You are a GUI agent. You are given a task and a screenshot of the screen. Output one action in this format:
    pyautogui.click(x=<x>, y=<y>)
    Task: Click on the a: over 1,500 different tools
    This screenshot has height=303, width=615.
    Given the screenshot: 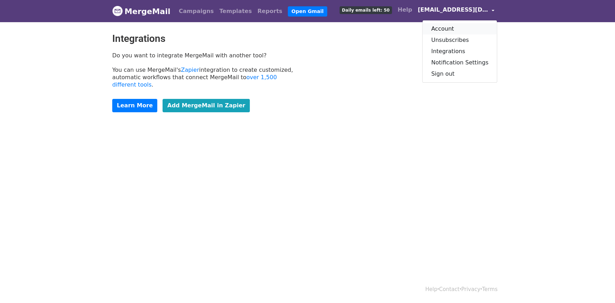 What is the action you would take?
    pyautogui.click(x=195, y=81)
    